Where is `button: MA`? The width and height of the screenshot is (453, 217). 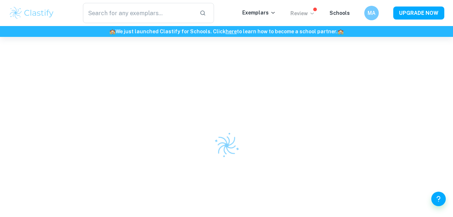
button: MA is located at coordinates (371, 13).